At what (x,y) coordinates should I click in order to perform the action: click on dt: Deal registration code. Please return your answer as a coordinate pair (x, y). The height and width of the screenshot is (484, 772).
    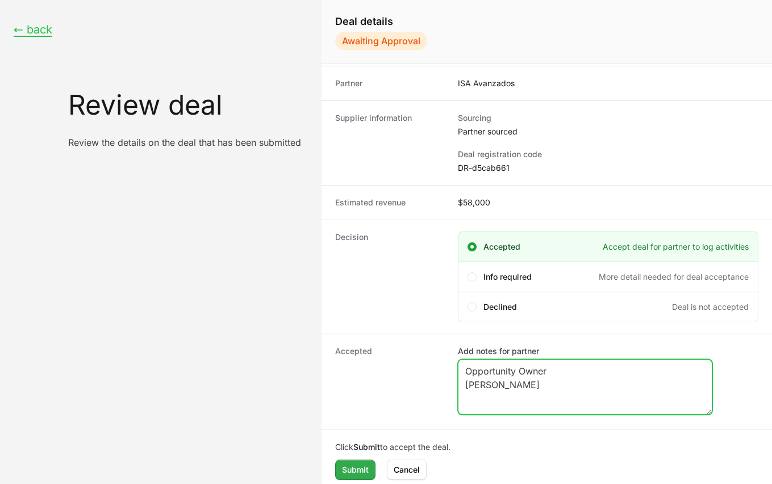
    Looking at the image, I should click on (607, 154).